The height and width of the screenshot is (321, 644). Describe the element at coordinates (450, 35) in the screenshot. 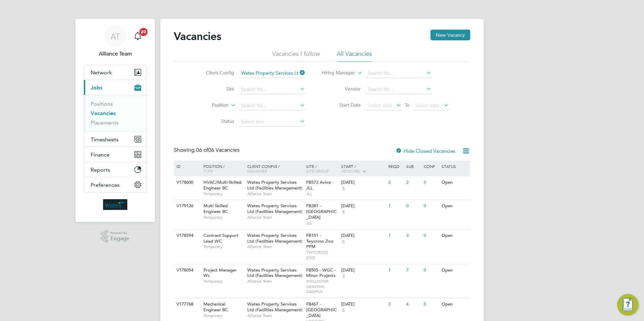

I see `button: New Vacancy` at that location.